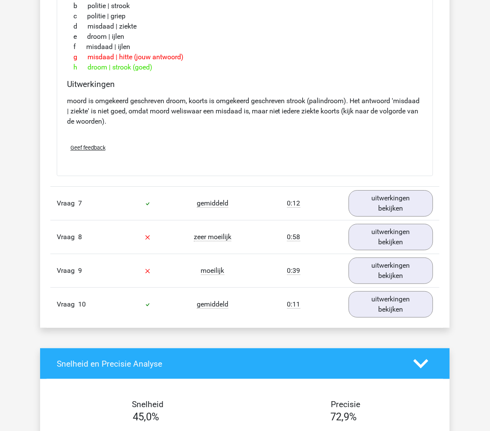 The width and height of the screenshot is (490, 431). What do you see at coordinates (80, 47) in the screenshot?
I see `span: f` at bounding box center [80, 47].